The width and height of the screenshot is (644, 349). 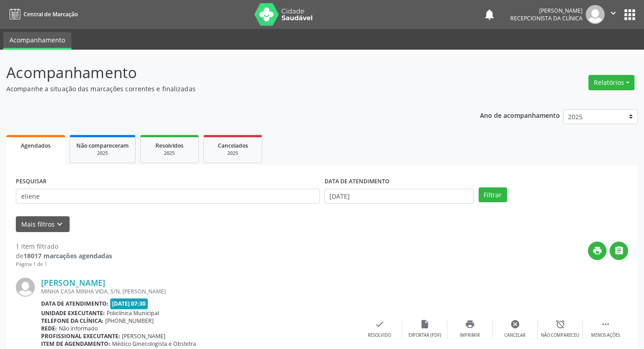 What do you see at coordinates (379, 325) in the screenshot?
I see `i: check` at bounding box center [379, 325].